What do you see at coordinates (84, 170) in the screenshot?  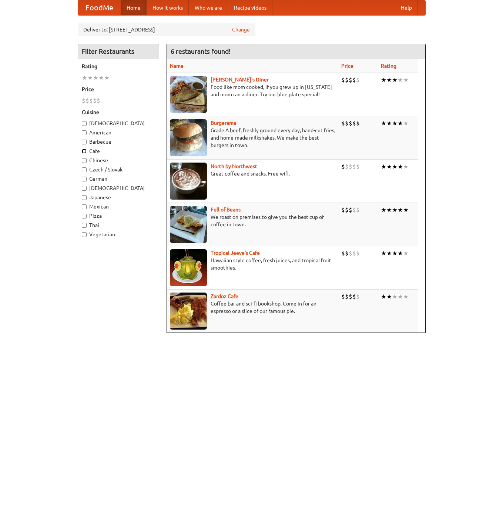 I see `input: Czech / Slovak` at bounding box center [84, 170].